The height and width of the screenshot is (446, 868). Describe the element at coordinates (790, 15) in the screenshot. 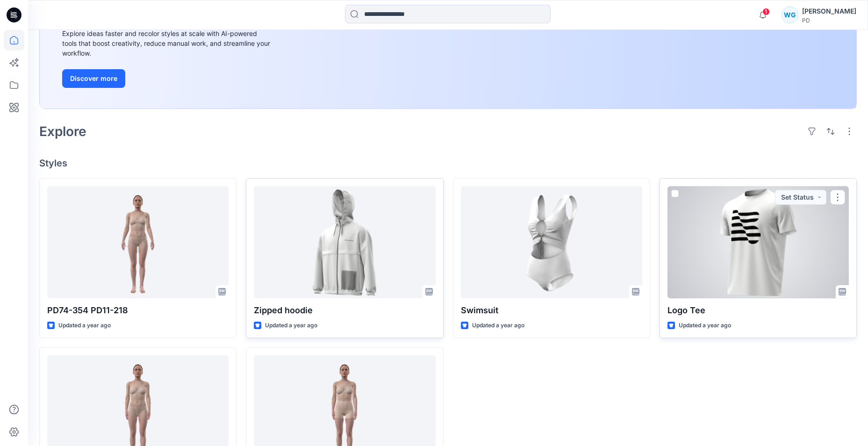

I see `div: WG` at that location.